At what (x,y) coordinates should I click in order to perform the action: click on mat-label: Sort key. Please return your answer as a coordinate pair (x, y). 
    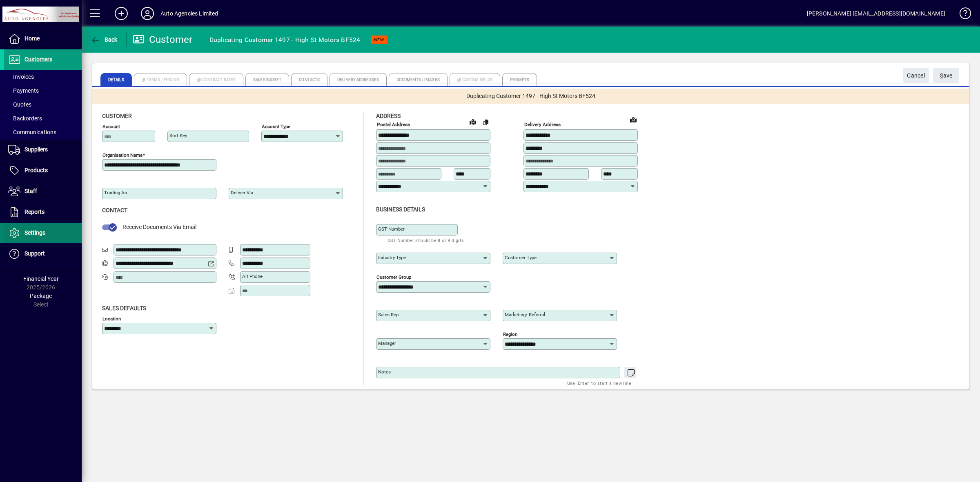
    Looking at the image, I should click on (178, 136).